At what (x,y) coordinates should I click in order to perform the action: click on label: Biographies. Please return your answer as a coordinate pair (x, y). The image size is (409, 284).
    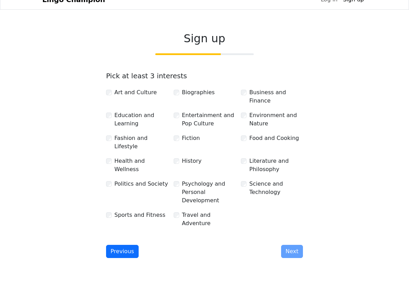
    Looking at the image, I should click on (198, 93).